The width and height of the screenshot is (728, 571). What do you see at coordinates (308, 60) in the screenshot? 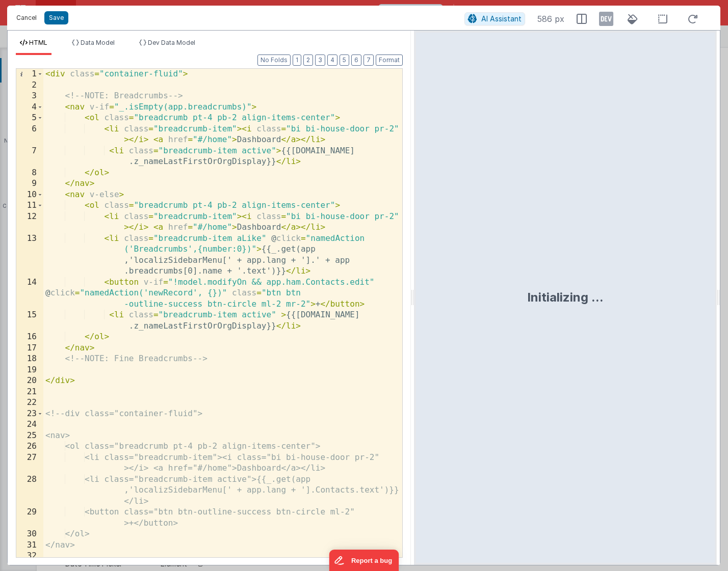
I see `button: 2` at bounding box center [308, 60].